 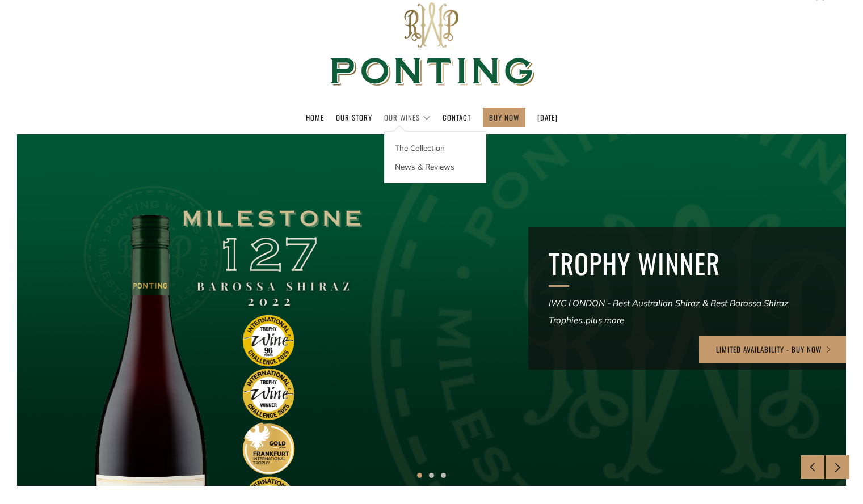 What do you see at coordinates (419, 475) in the screenshot?
I see `button: 1` at bounding box center [419, 475].